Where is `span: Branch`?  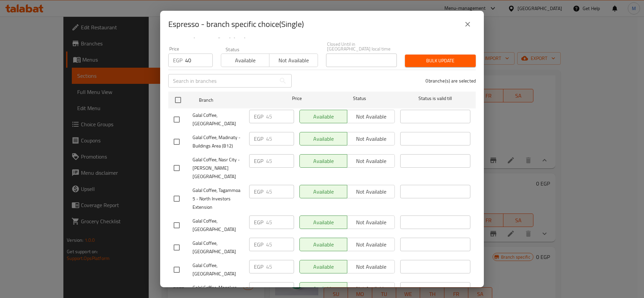 span: Branch is located at coordinates (234, 100).